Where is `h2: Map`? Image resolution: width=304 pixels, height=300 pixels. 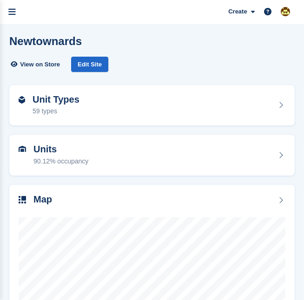 h2: Map is located at coordinates (43, 200).